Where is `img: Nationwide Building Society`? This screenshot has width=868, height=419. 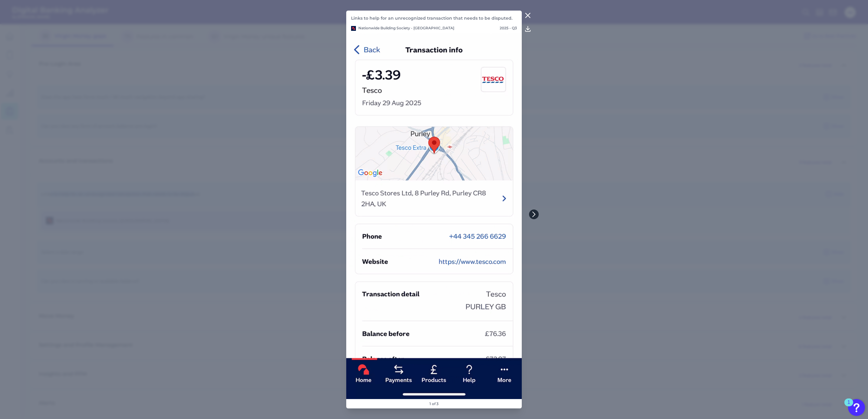 img: Nationwide Building Society is located at coordinates (354, 28).